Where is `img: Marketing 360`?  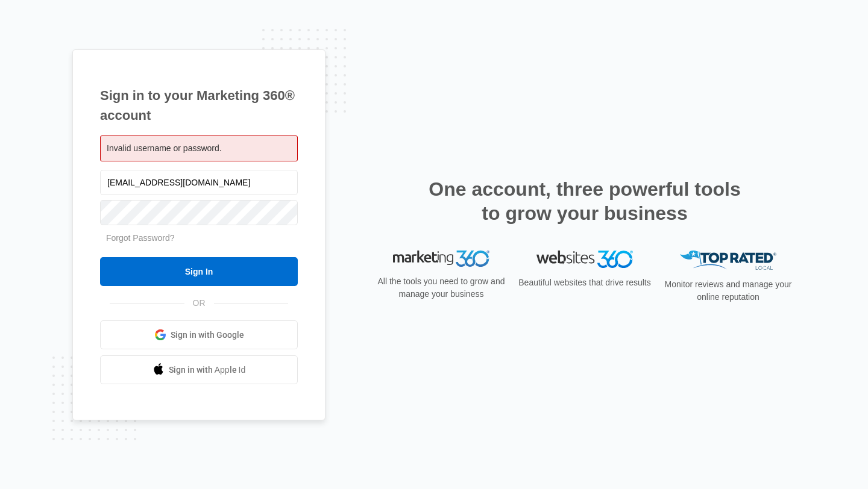
img: Marketing 360 is located at coordinates (441, 259).